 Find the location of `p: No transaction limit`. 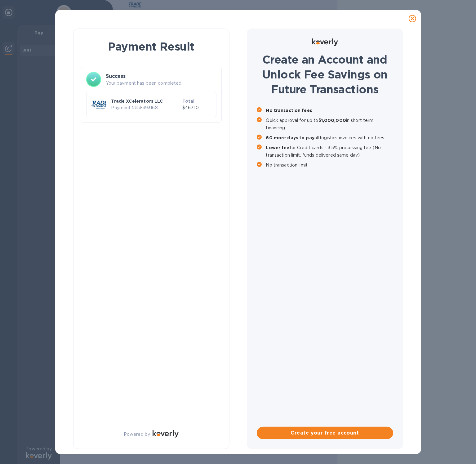

p: No transaction limit is located at coordinates (329, 165).